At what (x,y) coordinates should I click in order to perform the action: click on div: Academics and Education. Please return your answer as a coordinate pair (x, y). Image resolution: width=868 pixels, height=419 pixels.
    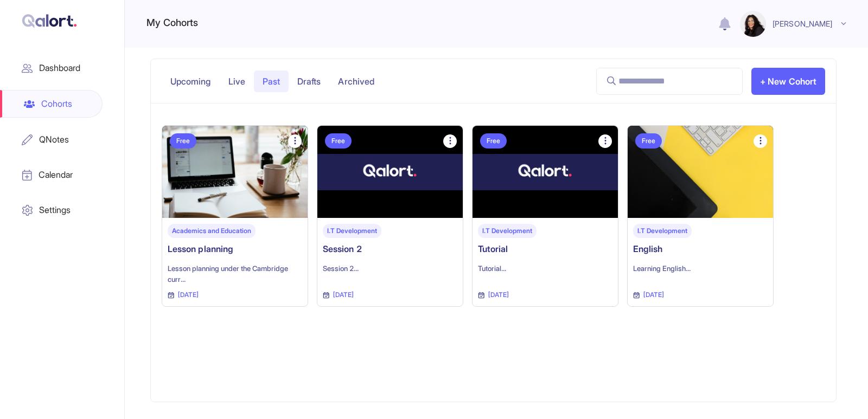
    Looking at the image, I should click on (211, 231).